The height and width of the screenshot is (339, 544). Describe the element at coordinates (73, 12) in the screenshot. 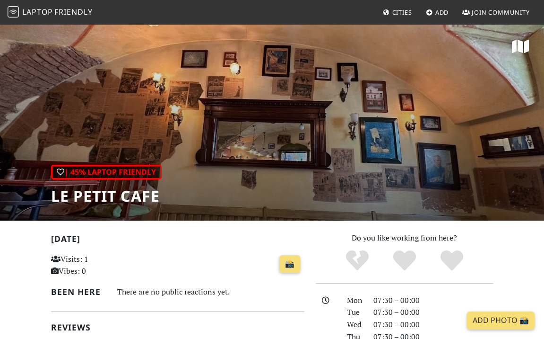

I see `span: Friendly` at that location.